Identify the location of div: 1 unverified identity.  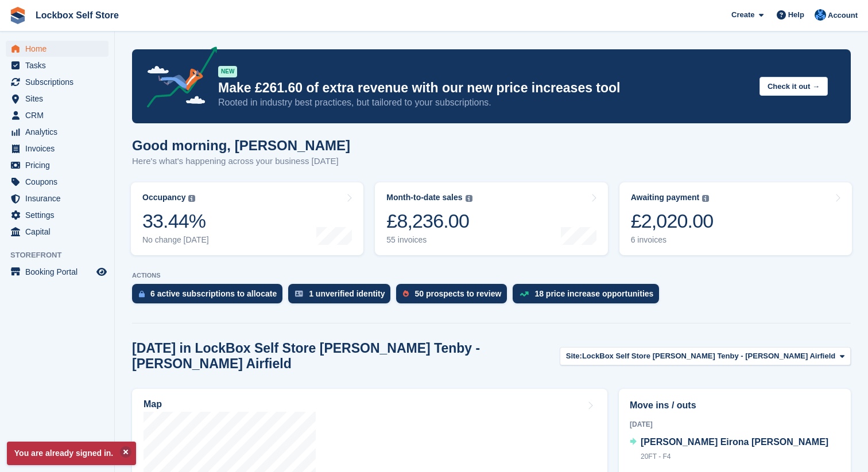
(347, 294).